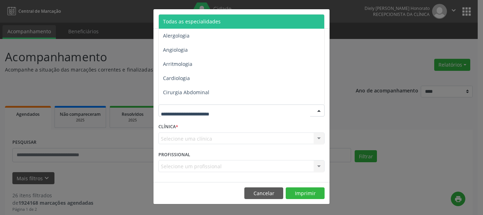 This screenshot has width=483, height=215. Describe the element at coordinates (185, 106) in the screenshot. I see `span: Cirurgia Bariatrica` at that location.